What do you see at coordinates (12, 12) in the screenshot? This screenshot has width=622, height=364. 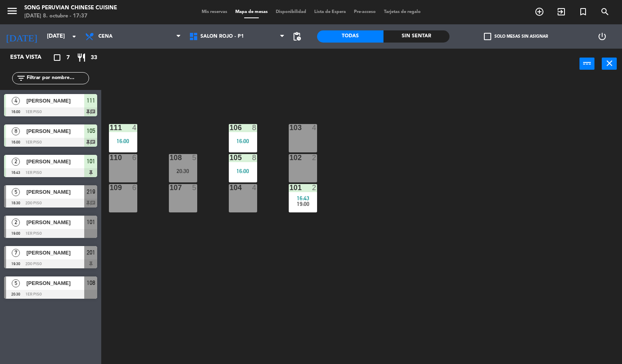 I see `button: menu` at bounding box center [12, 12].